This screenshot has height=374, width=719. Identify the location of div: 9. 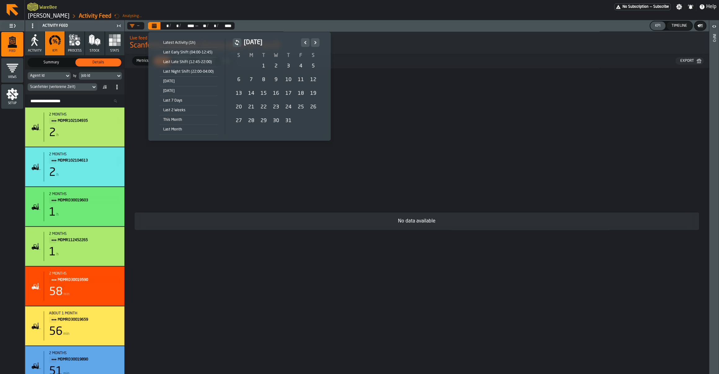
(276, 80).